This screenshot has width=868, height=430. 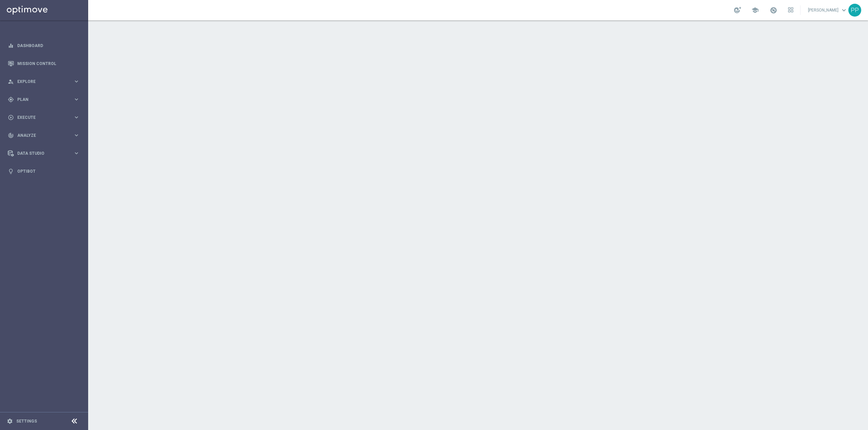 I want to click on span: school, so click(x=755, y=10).